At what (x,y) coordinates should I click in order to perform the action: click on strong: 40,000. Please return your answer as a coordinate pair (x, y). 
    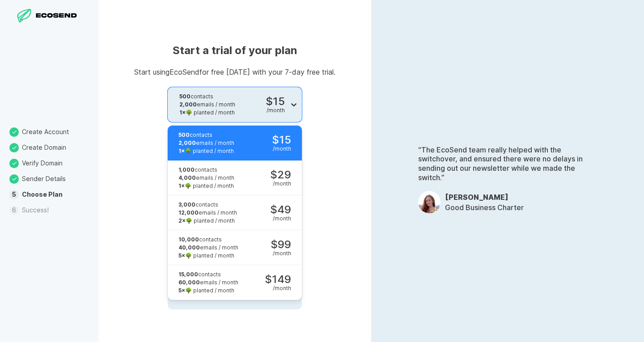
    Looking at the image, I should click on (189, 247).